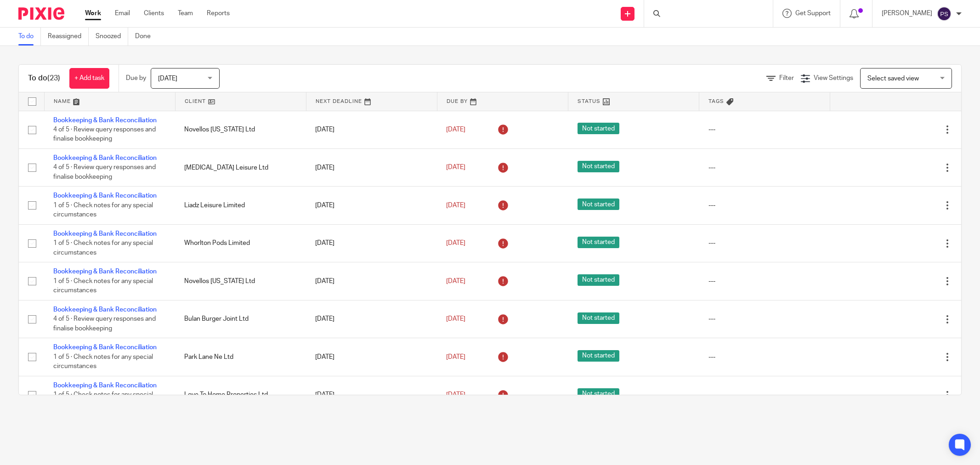 The image size is (980, 465). I want to click on a: Snoozed, so click(112, 36).